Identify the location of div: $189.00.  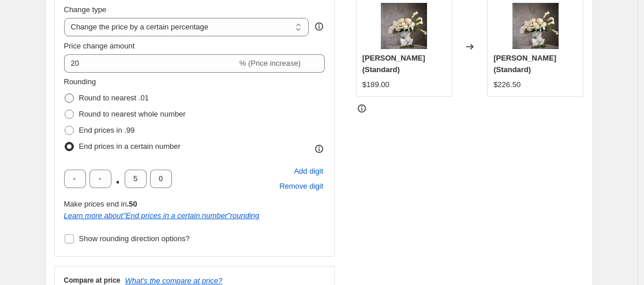
(375, 85).